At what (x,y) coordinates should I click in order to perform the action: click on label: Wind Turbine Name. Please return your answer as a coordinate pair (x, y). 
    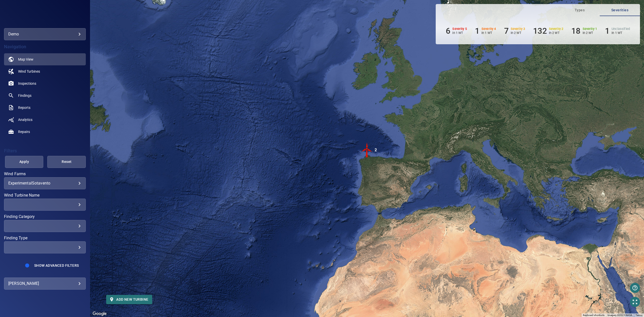
    Looking at the image, I should click on (45, 195).